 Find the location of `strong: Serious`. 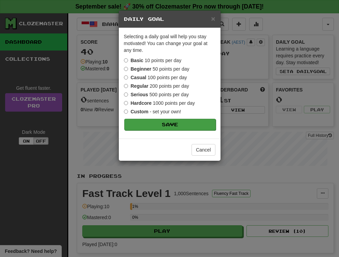

strong: Serious is located at coordinates (139, 95).